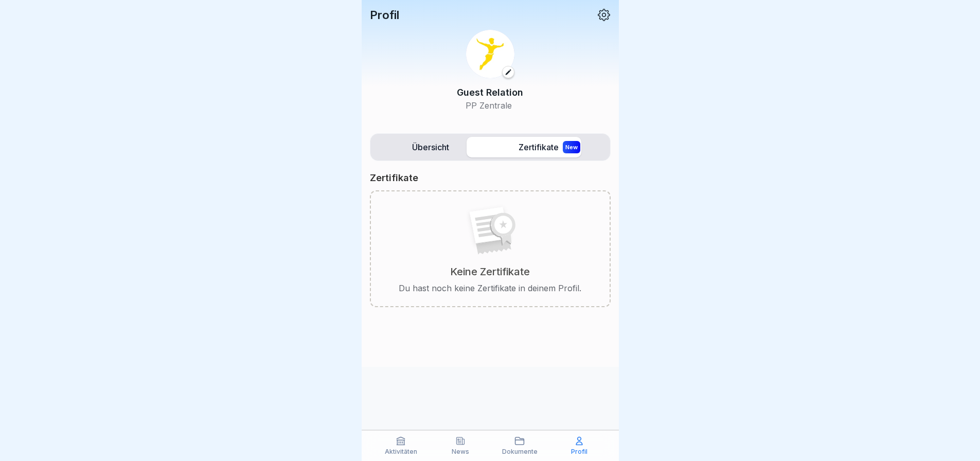 This screenshot has height=461, width=980. I want to click on p: Dokumente, so click(519, 452).